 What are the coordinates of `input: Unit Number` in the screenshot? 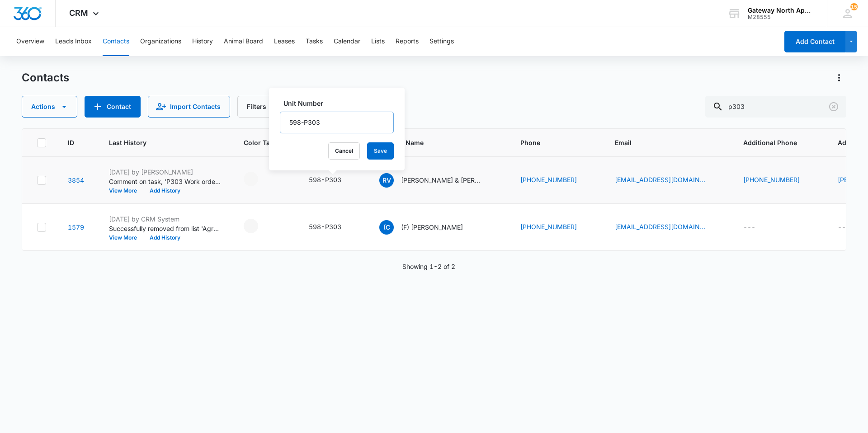 It's located at (337, 122).